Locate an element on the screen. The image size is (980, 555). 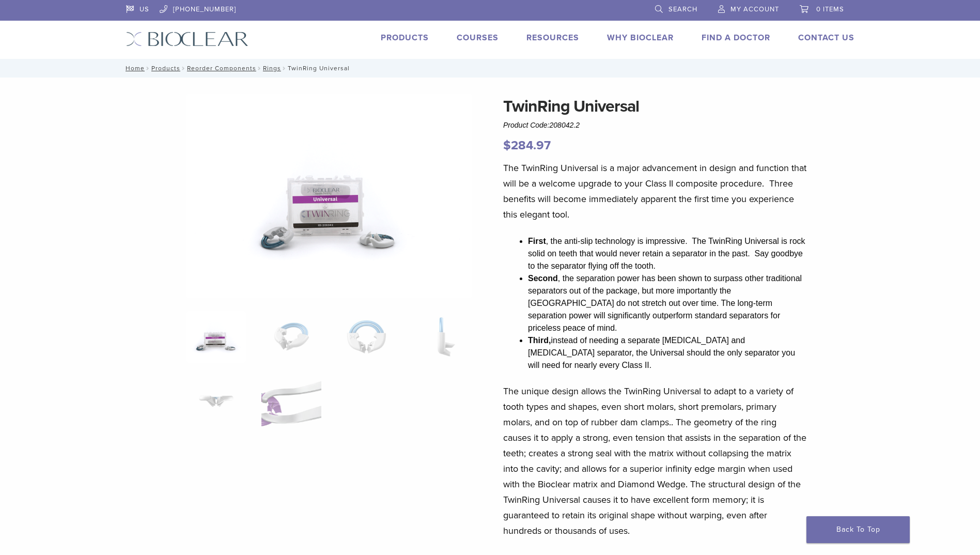
a: Rings is located at coordinates (272, 68).